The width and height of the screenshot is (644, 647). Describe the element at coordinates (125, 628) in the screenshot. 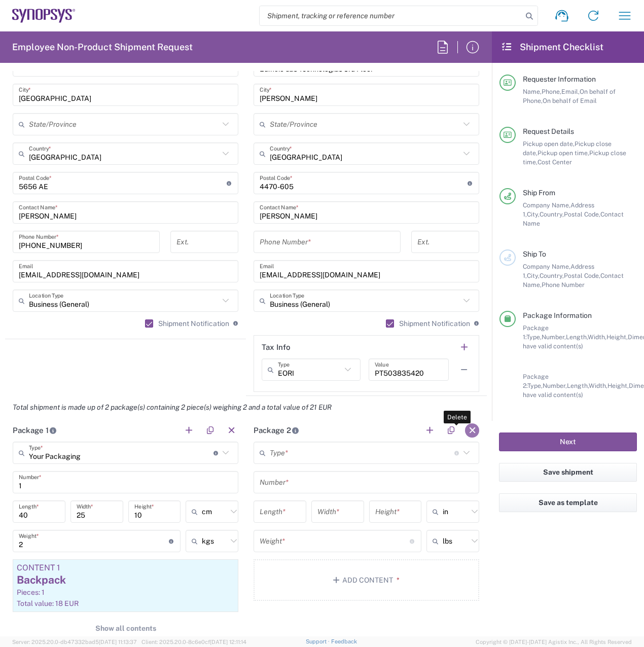

I see `button: Show all contents` at that location.